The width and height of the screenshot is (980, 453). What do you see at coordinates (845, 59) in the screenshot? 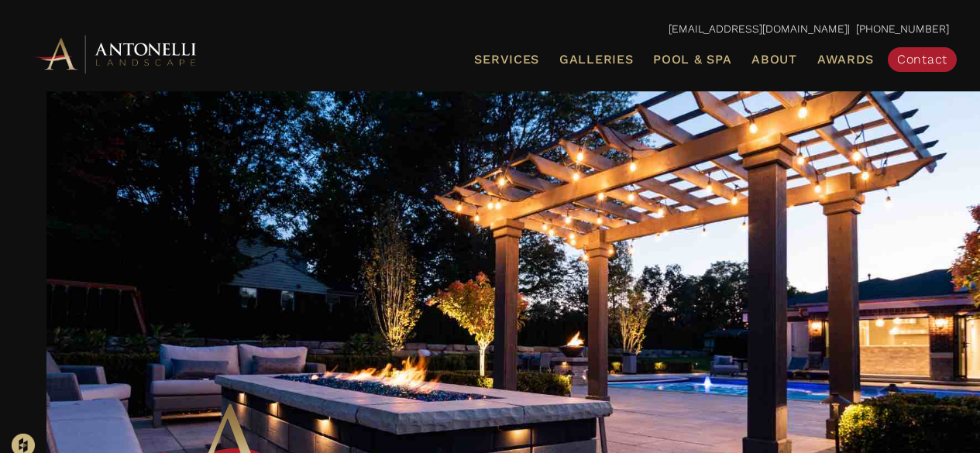
I see `a: Awards` at bounding box center [845, 59].